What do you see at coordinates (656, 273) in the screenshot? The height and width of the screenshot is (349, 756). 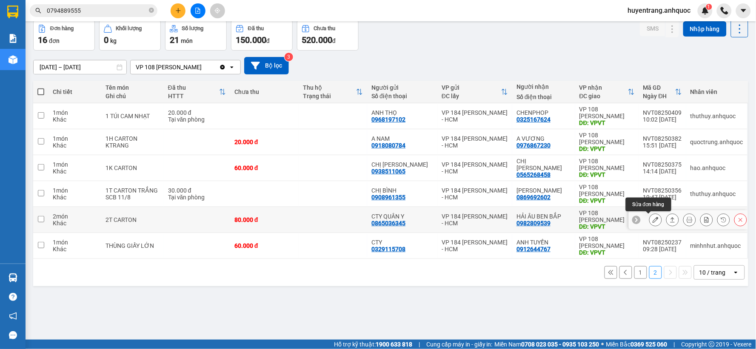 I see `button: 2` at bounding box center [656, 273].